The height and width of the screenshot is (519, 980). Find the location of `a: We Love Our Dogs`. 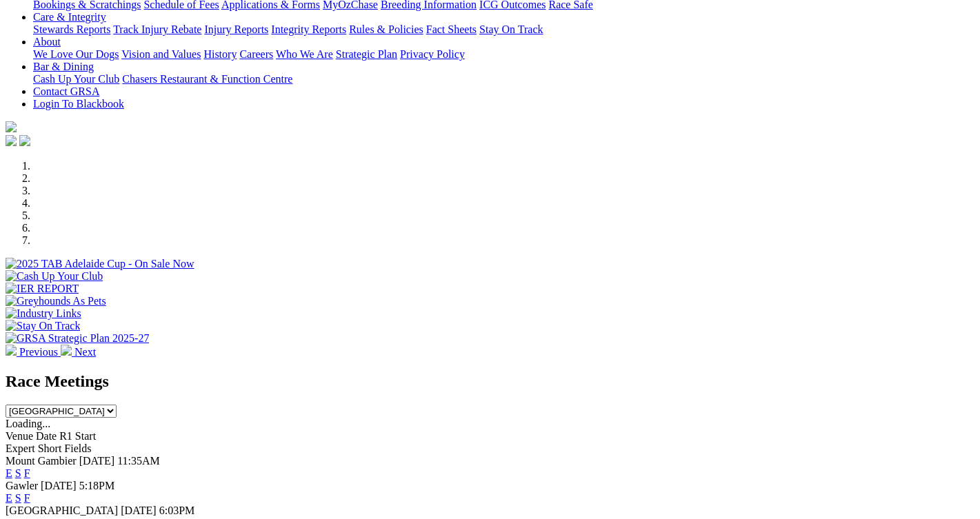

a: We Love Our Dogs is located at coordinates (76, 54).